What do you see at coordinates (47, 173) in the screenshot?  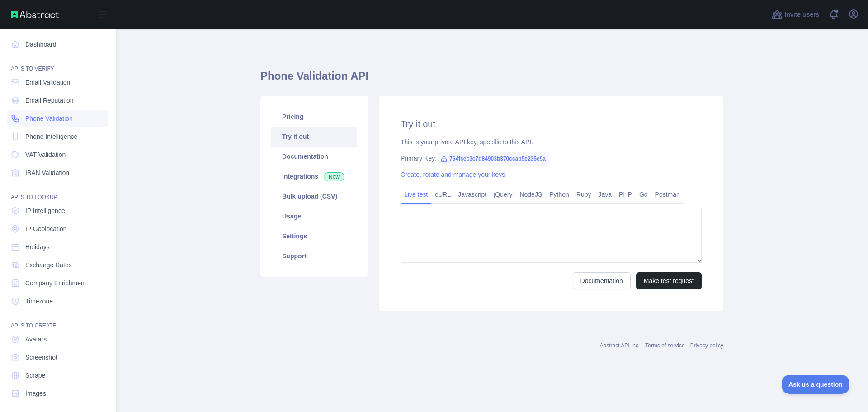 I see `span: IBAN Validation` at bounding box center [47, 173].